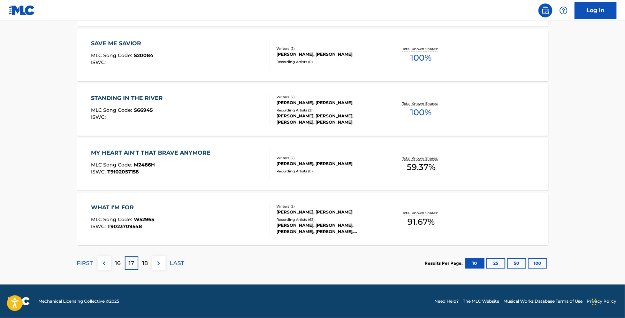 This screenshot has height=318, width=625. I want to click on button: 10, so click(475, 264).